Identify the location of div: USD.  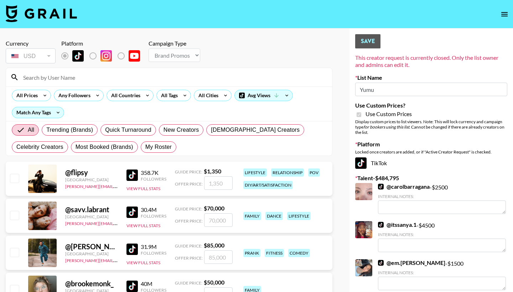
(31, 56).